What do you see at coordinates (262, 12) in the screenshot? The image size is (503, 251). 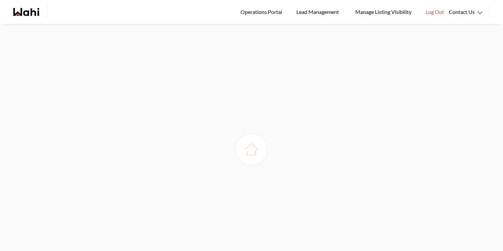 I see `span: Operations Portal` at bounding box center [262, 12].